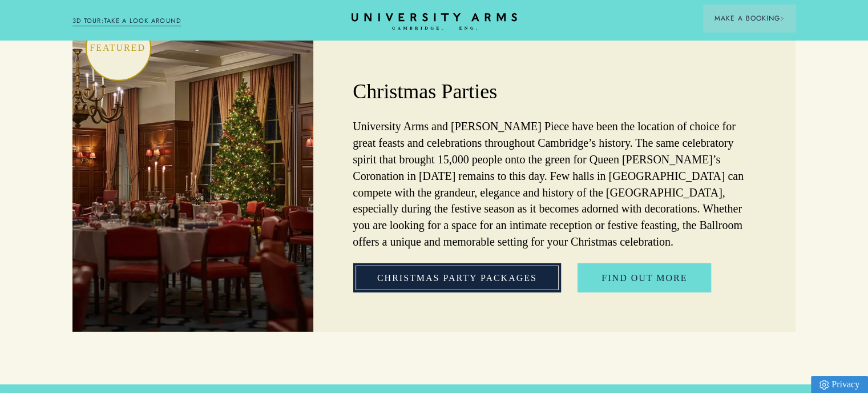 The width and height of the screenshot is (868, 393). What do you see at coordinates (749, 18) in the screenshot?
I see `span: Make a Booking` at bounding box center [749, 18].